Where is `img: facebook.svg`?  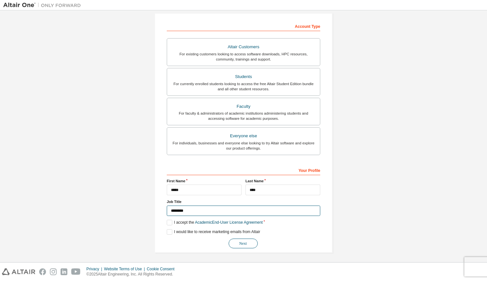 img: facebook.svg is located at coordinates (42, 271).